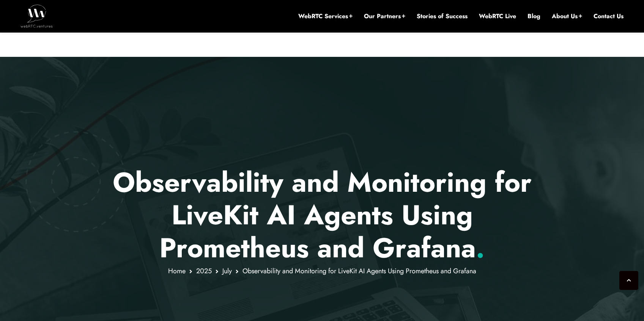 The height and width of the screenshot is (321, 644). I want to click on a: Our Partners, so click(384, 16).